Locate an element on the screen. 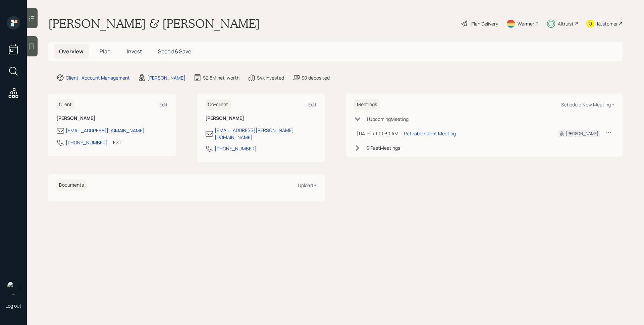 Image resolution: width=644 pixels, height=325 pixels. img: james-distasi-headshot.png is located at coordinates (13, 288).